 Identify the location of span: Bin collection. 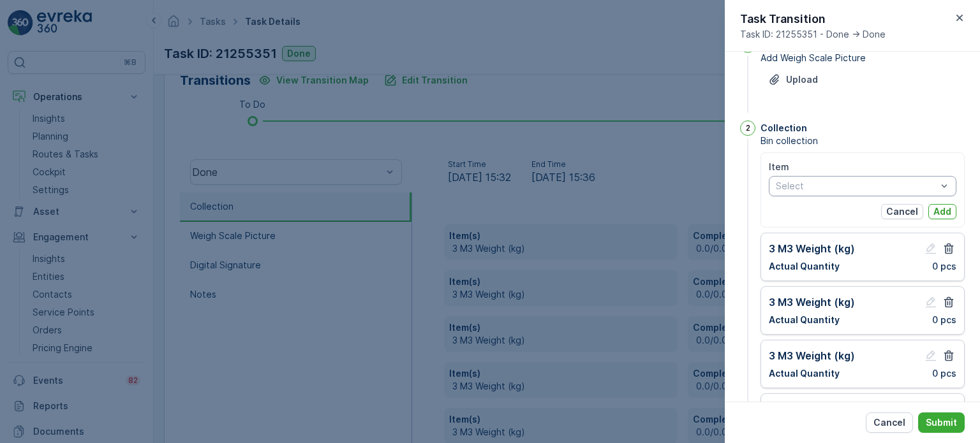
(862, 141).